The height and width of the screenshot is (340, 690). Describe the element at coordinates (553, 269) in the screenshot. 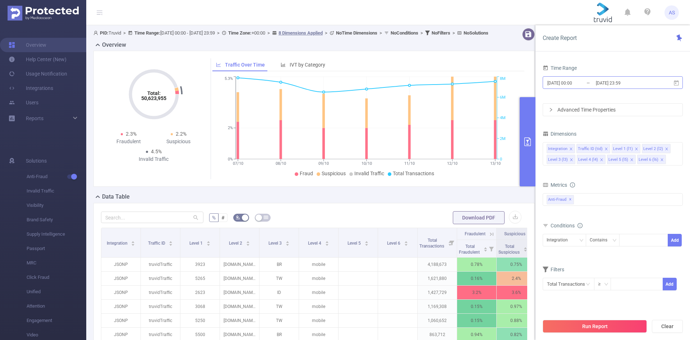

I see `span: Filters` at that location.